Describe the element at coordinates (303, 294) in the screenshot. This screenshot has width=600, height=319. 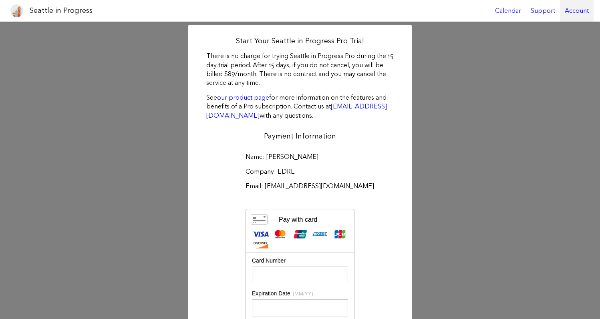
I see `span: (MM/YY)` at that location.